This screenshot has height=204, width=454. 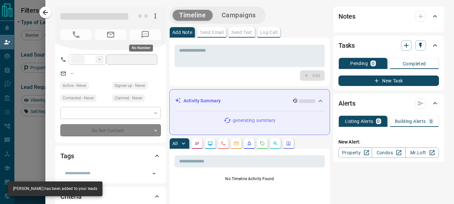 What do you see at coordinates (347, 103) in the screenshot?
I see `h2: Alerts` at bounding box center [347, 103].